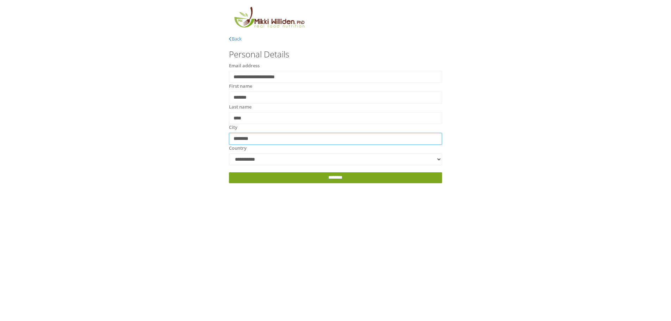 Image resolution: width=671 pixels, height=321 pixels. Describe the element at coordinates (244, 66) in the screenshot. I see `label: Email address` at that location.